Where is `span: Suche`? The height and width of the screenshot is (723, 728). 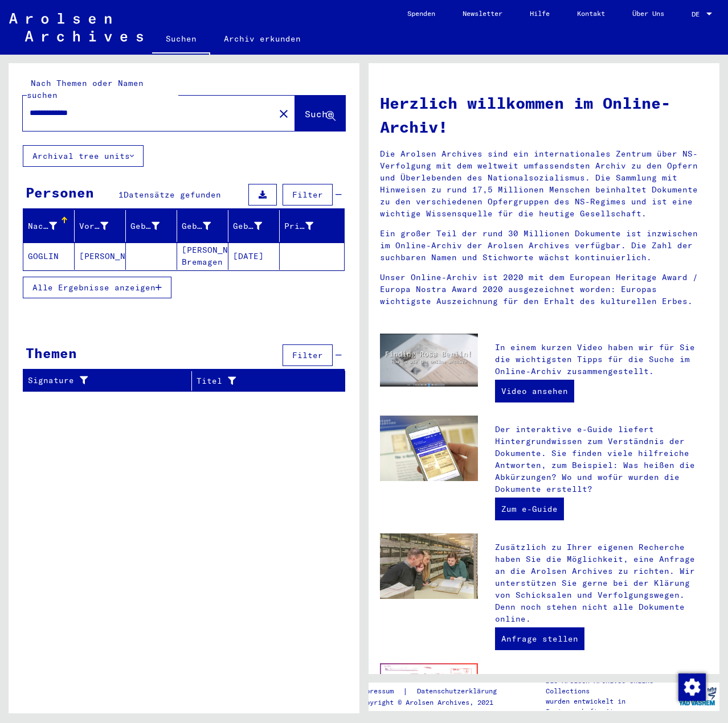 span: Suche is located at coordinates (319, 114).